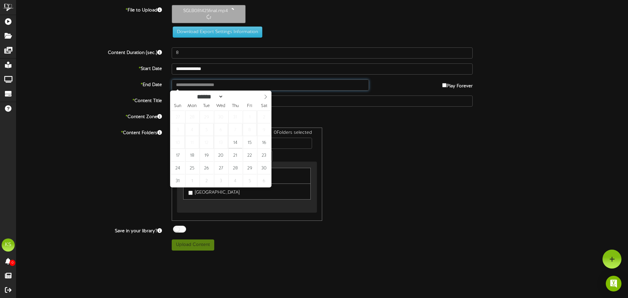 The height and width of the screenshot is (298, 628). I want to click on label: Play Forever, so click(457, 84).